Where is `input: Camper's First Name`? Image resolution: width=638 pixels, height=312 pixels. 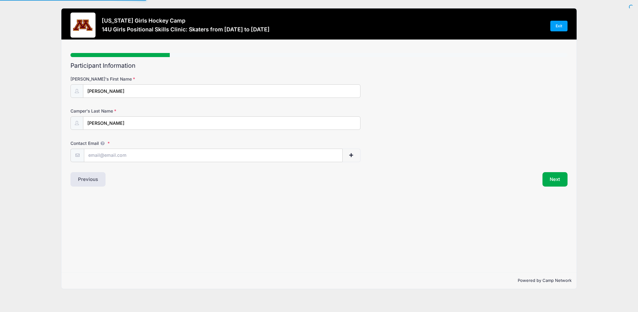
input: Camper's First Name is located at coordinates (222, 91).